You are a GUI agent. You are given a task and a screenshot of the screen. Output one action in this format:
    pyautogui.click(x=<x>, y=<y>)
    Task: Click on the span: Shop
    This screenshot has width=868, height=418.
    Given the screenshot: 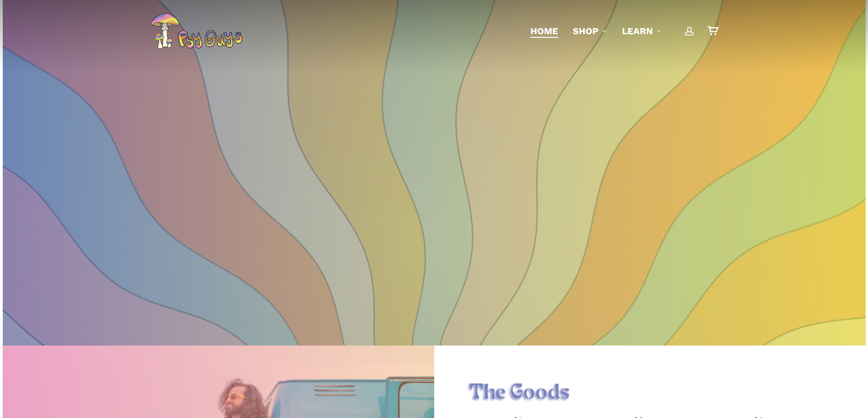 What is the action you would take?
    pyautogui.click(x=586, y=31)
    